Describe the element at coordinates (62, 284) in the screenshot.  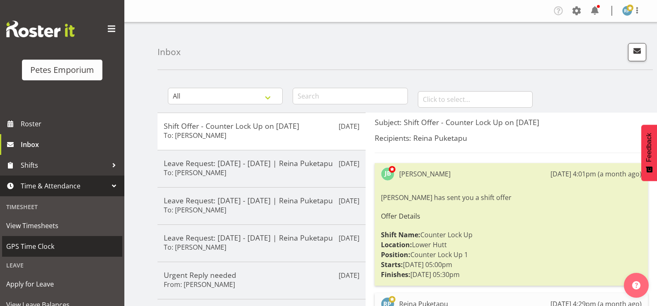
I see `a: Apply for Leave` at that location.